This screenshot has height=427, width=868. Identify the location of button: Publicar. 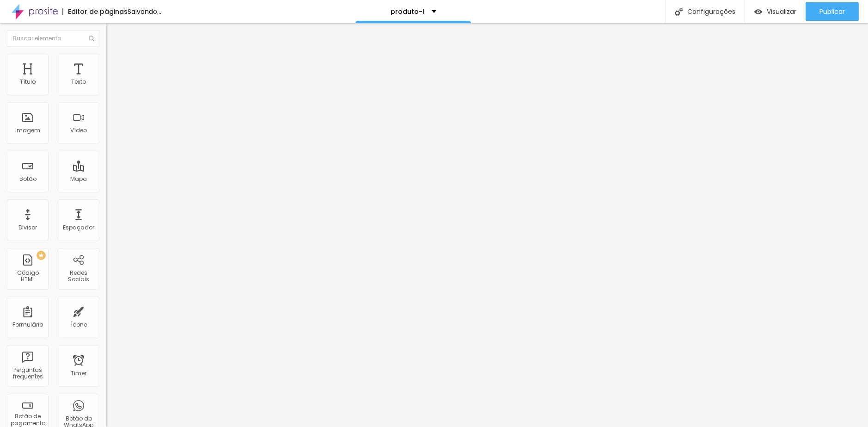
(832, 11).